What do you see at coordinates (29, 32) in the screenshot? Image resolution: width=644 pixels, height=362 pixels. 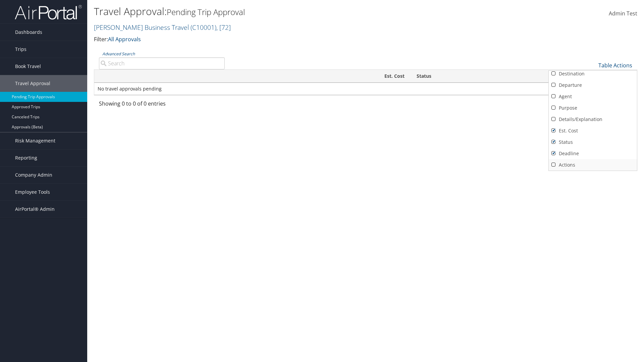 I see `span: Dashboards` at bounding box center [29, 32].